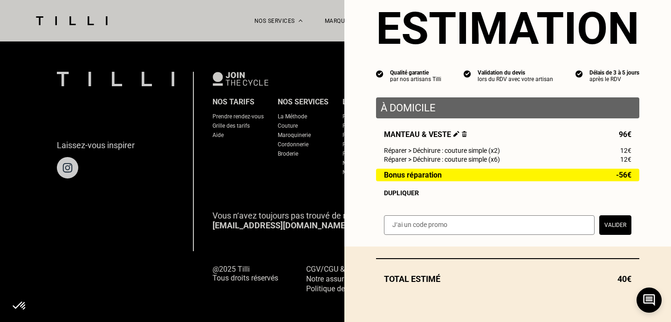 This screenshot has height=322, width=671. What do you see at coordinates (508, 28) in the screenshot?
I see `section: Estimation` at bounding box center [508, 28].